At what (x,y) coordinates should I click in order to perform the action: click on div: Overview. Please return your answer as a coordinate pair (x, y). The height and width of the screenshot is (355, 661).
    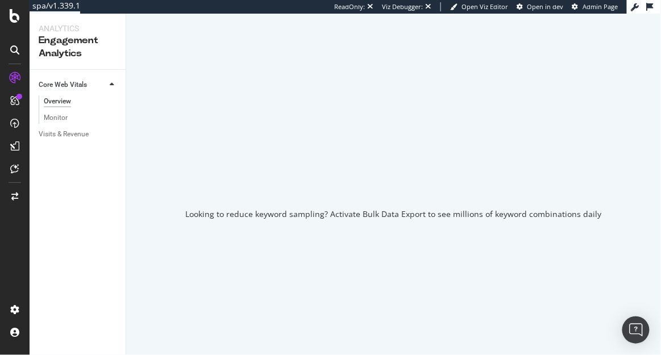
    Looking at the image, I should click on (57, 101).